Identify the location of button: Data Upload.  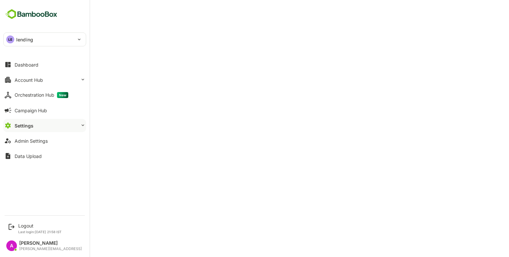
(45, 156).